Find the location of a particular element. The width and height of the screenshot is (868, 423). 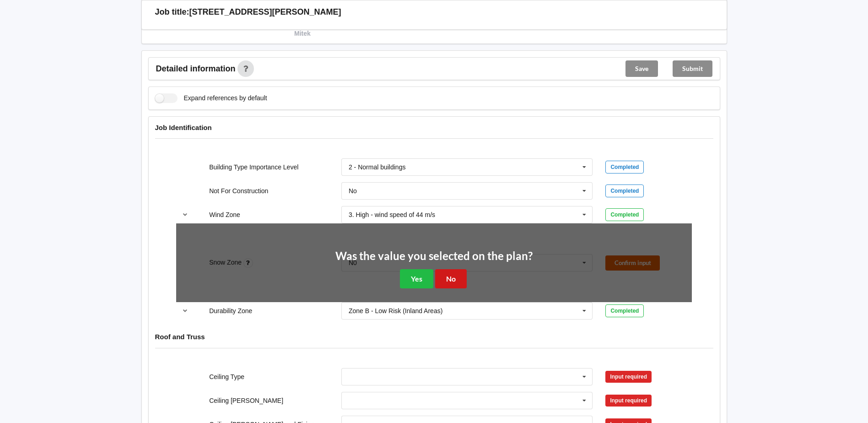

div: Zone B - Low Risk (Inland Areas) is located at coordinates (395, 311).